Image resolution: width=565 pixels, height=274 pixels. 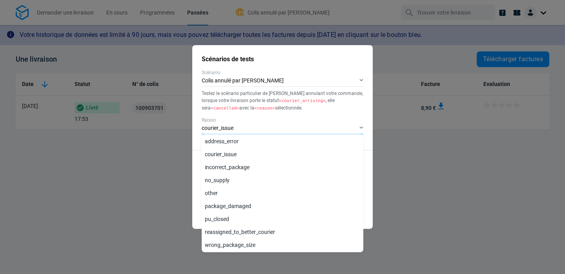 I want to click on div: Test scenario modal, so click(x=283, y=137).